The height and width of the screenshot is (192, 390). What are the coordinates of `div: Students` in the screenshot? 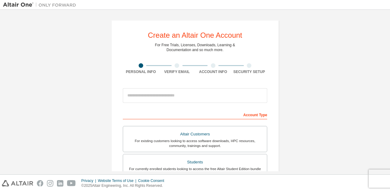 It's located at (195, 163).